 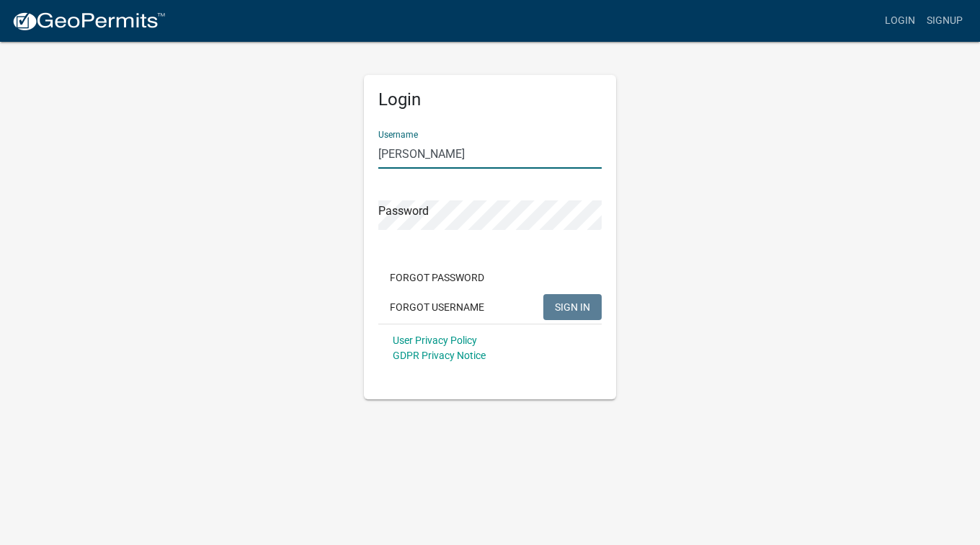 What do you see at coordinates (944, 21) in the screenshot?
I see `a: Signup` at bounding box center [944, 21].